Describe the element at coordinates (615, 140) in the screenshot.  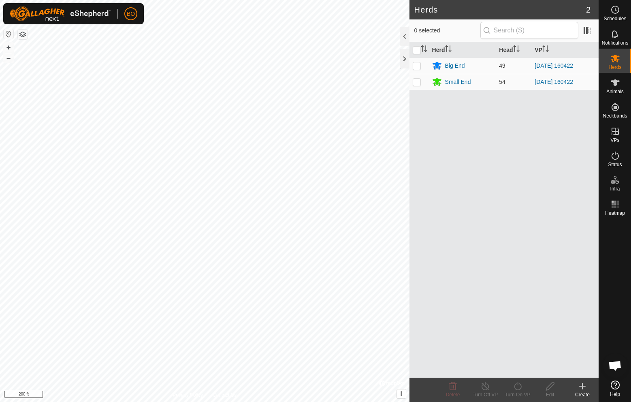
I see `span: VPs` at that location.